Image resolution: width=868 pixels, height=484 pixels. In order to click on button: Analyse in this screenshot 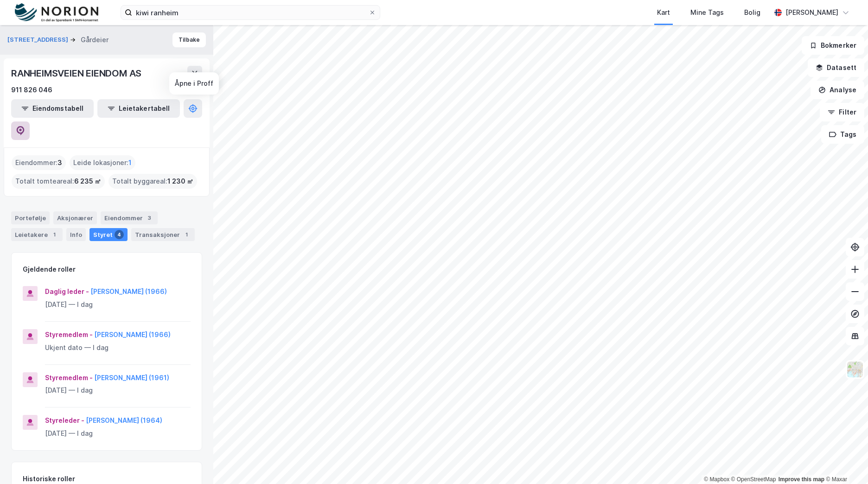, I will do `click(838, 90)`.